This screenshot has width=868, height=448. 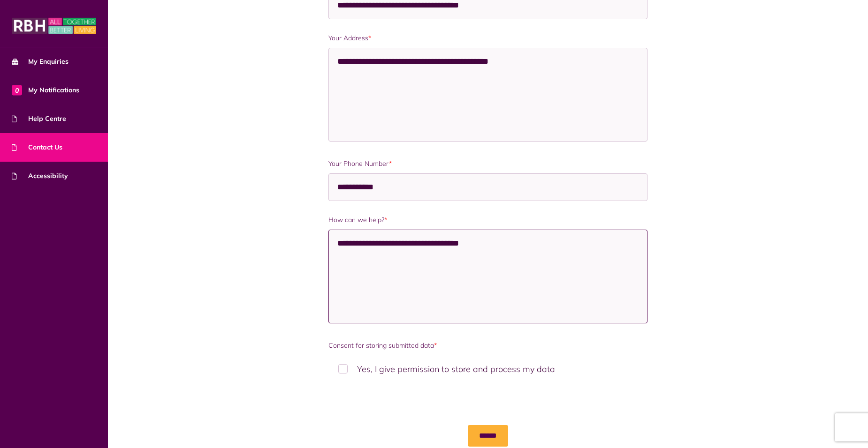 I want to click on label: How can we help?, so click(x=488, y=220).